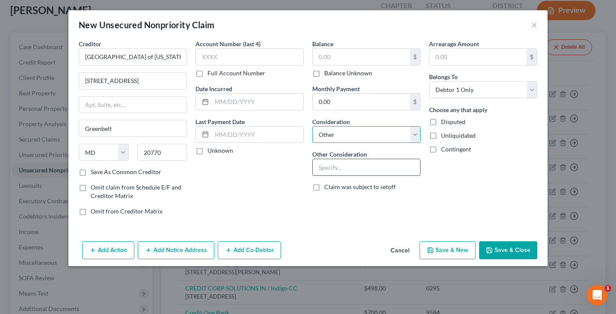  I want to click on button: Save & New, so click(447, 250).